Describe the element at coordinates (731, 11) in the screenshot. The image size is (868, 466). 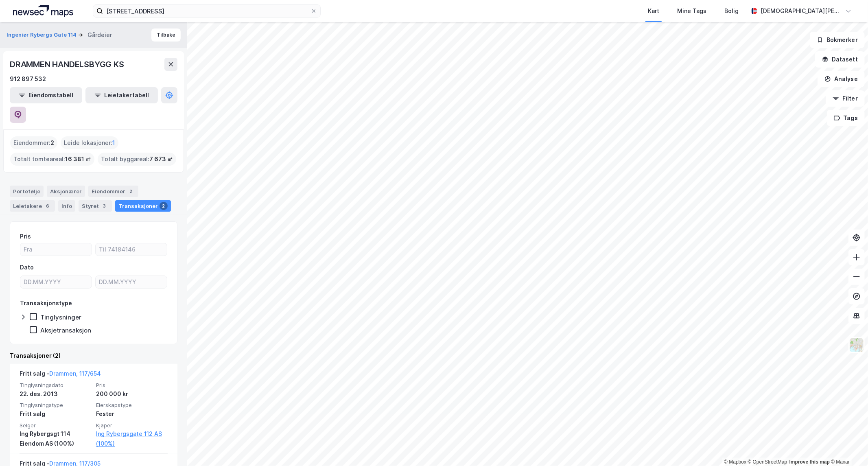
I see `div: Bolig` at that location.